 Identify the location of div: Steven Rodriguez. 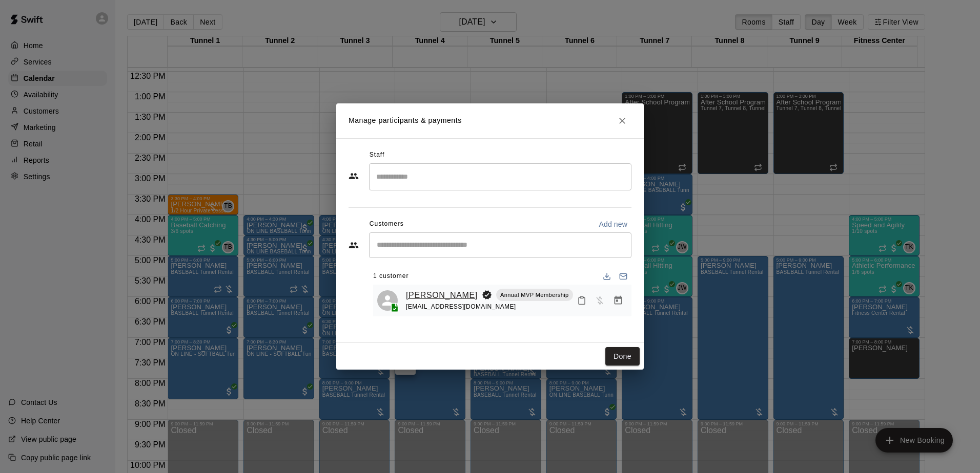
(388, 300).